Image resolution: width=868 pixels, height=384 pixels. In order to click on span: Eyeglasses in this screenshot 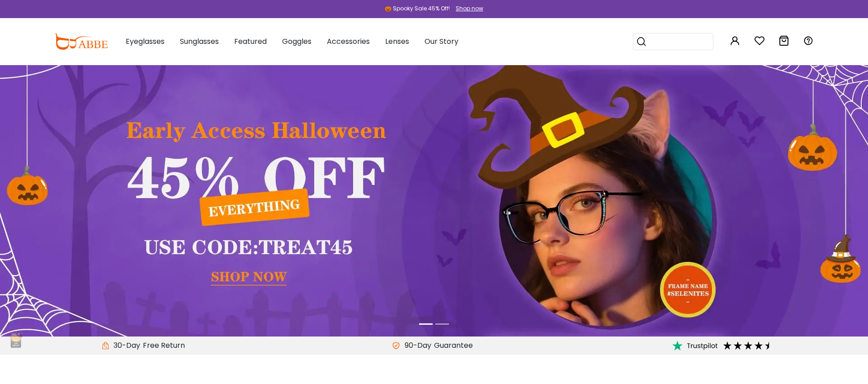, I will do `click(145, 41)`.